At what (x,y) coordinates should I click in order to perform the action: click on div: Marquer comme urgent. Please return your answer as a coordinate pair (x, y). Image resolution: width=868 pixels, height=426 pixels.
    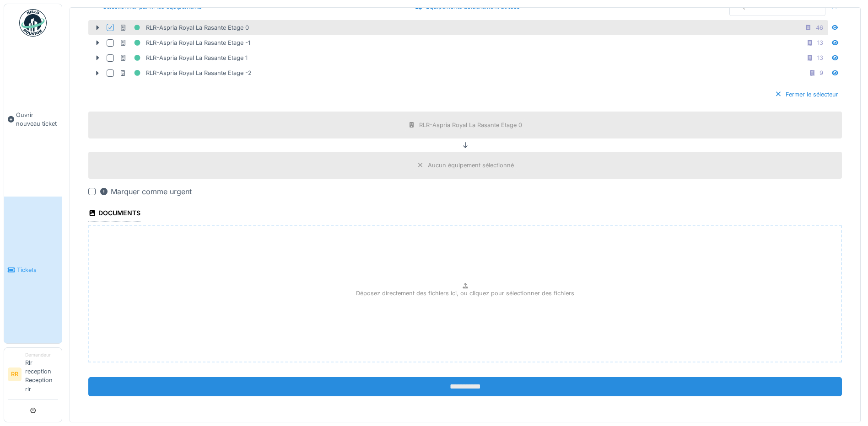
    Looking at the image, I should click on (146, 191).